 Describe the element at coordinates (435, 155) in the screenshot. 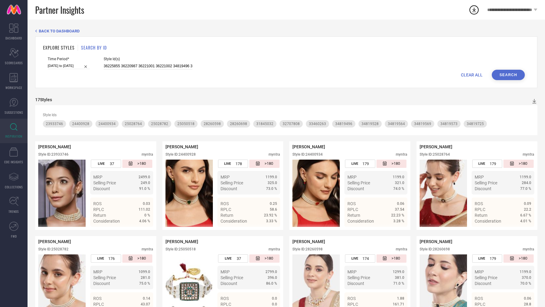

I see `div: Style ID: 25028764` at that location.